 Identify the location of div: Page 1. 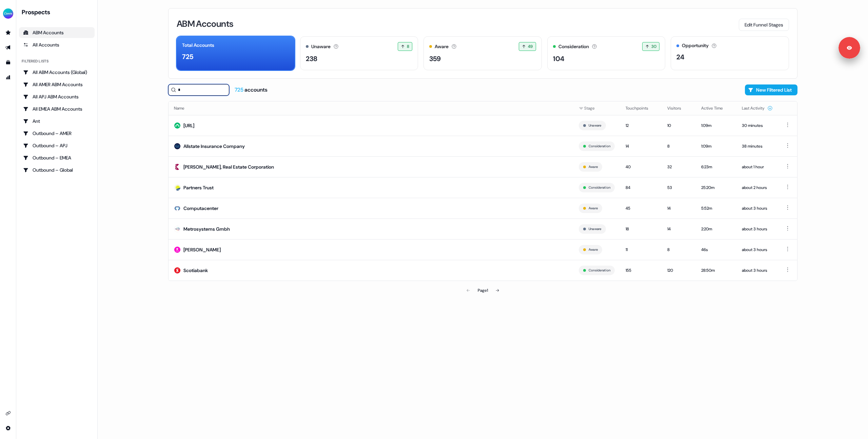
(483, 290).